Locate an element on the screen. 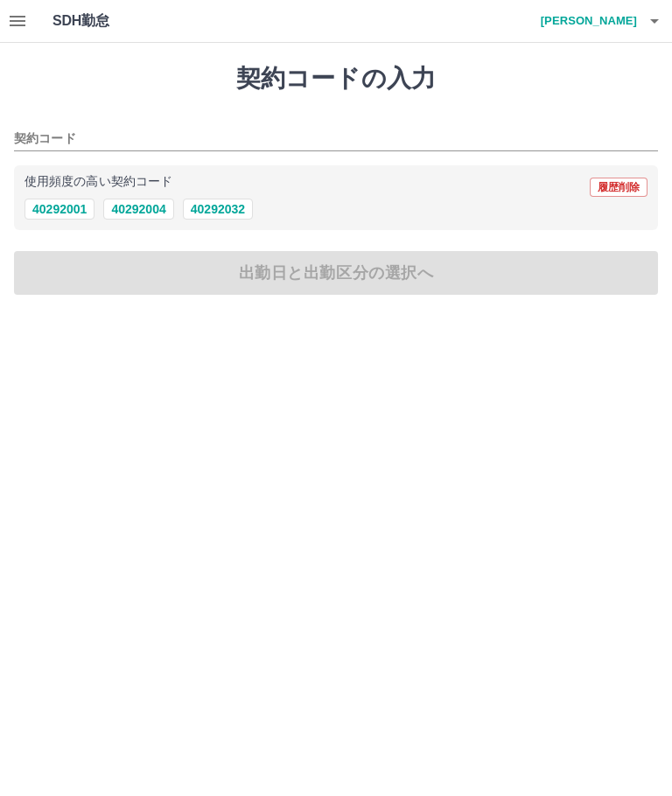 This screenshot has width=672, height=796. button: 40292001 is located at coordinates (59, 209).